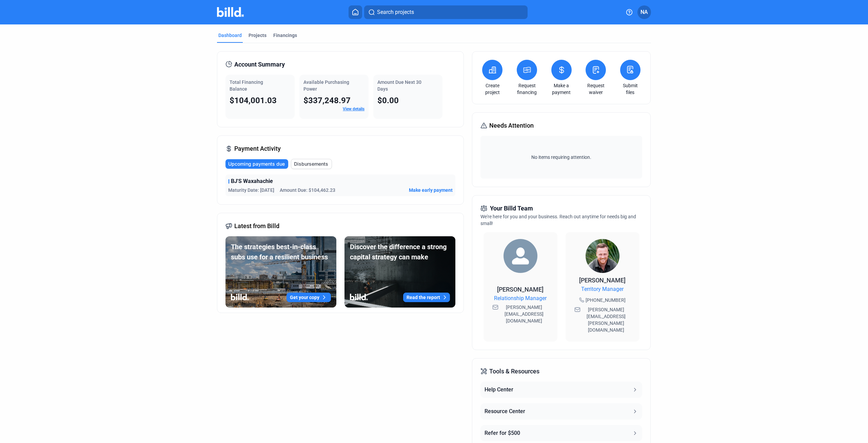 Image resolution: width=868 pixels, height=443 pixels. I want to click on span: Payment Activity, so click(258, 149).